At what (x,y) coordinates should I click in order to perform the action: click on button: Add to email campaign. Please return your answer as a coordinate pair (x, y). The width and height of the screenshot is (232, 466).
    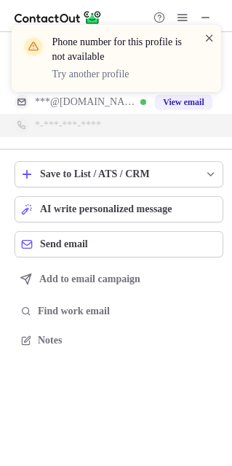
    Looking at the image, I should click on (119, 279).